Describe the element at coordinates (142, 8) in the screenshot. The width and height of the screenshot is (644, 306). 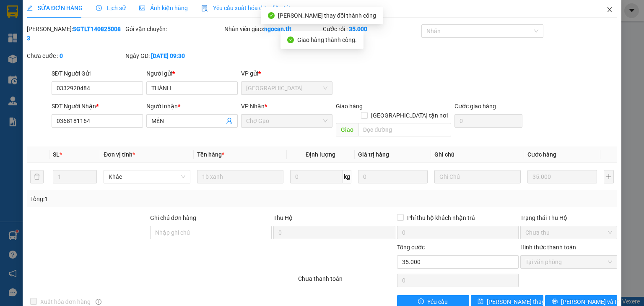
I see `span: picture` at that location.